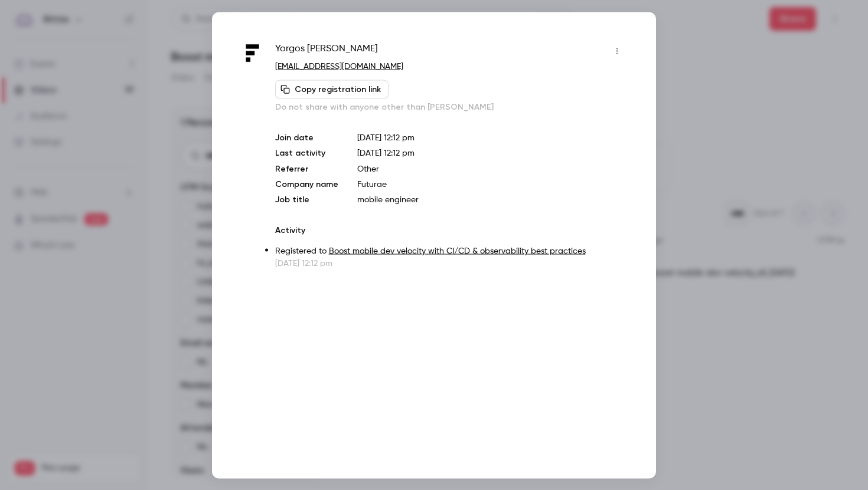 This screenshot has height=490, width=868. I want to click on a: Boost mobile dev velocity with CI/CD & observability best practices, so click(457, 251).